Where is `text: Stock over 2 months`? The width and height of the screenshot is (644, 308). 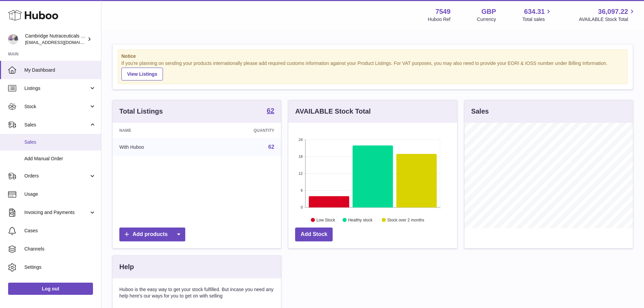
text: Stock over 2 months is located at coordinates (405, 220).